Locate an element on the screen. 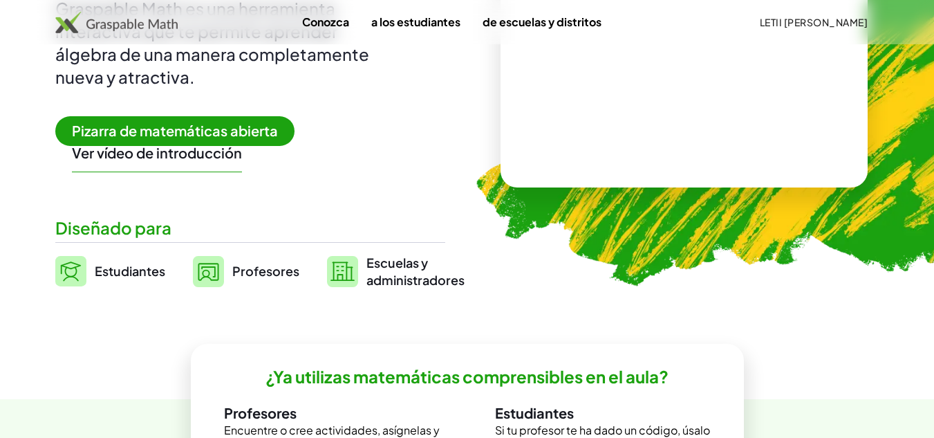 This screenshot has width=934, height=438. font: Escuelas y is located at coordinates (397, 262).